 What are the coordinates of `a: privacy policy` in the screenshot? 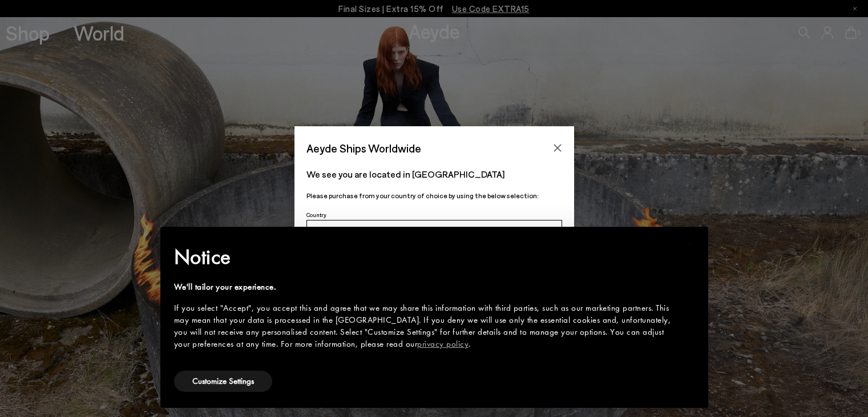 It's located at (443, 344).